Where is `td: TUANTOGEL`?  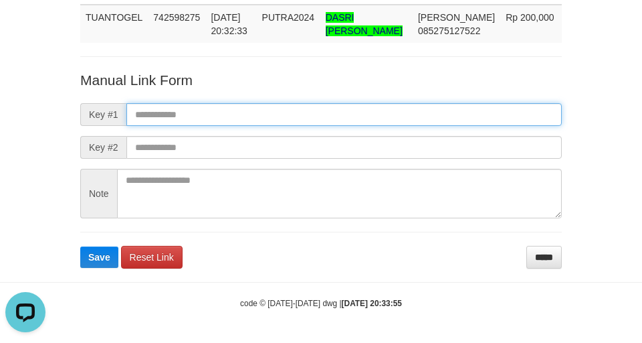 td: TUANTOGEL is located at coordinates (114, 23).